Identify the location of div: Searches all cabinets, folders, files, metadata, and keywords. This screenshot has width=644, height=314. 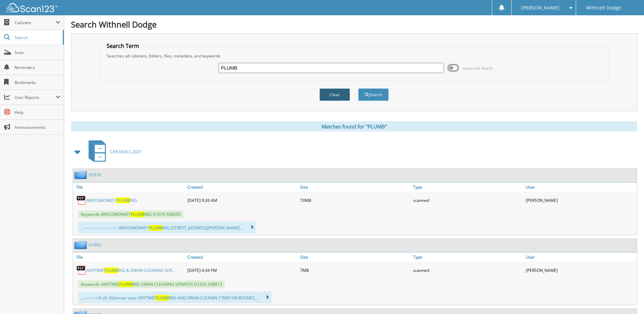
(353, 56).